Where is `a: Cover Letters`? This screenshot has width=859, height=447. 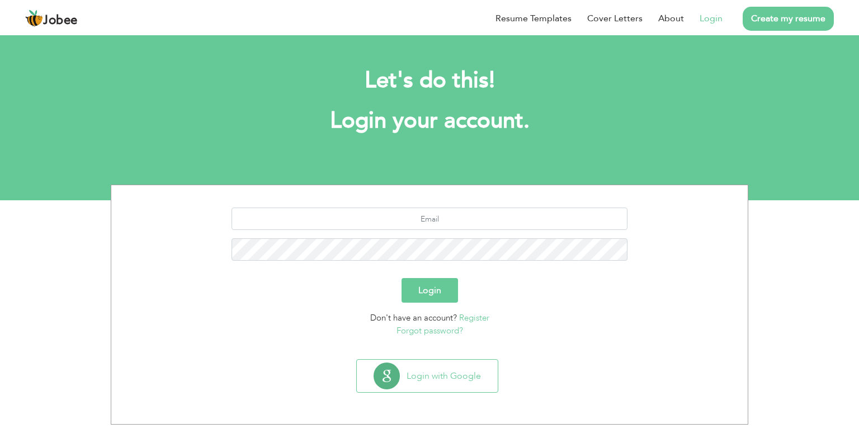 a: Cover Letters is located at coordinates (615, 18).